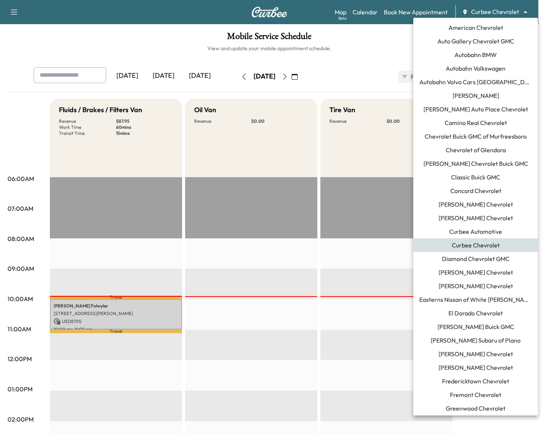 The width and height of the screenshot is (544, 434). Describe the element at coordinates (476, 28) in the screenshot. I see `span: American Chevrolet` at that location.